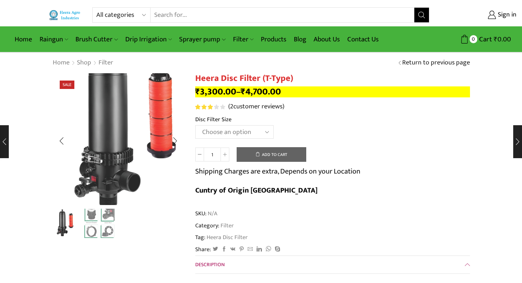  Describe the element at coordinates (327, 39) in the screenshot. I see `a: About Us` at that location.